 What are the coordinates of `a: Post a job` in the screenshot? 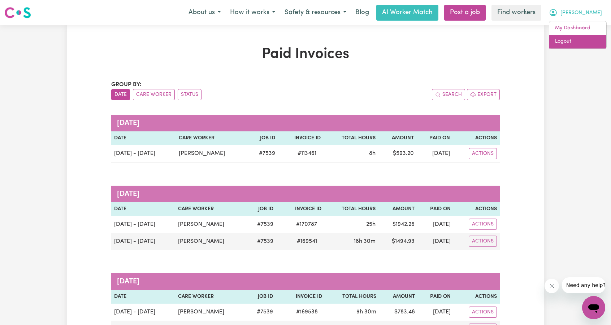 It's located at (465, 13).